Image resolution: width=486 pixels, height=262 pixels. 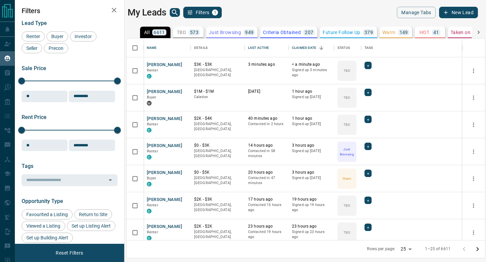 What do you see at coordinates (311, 208) in the screenshot?
I see `p: Signed up 19 hours ago` at bounding box center [311, 208].